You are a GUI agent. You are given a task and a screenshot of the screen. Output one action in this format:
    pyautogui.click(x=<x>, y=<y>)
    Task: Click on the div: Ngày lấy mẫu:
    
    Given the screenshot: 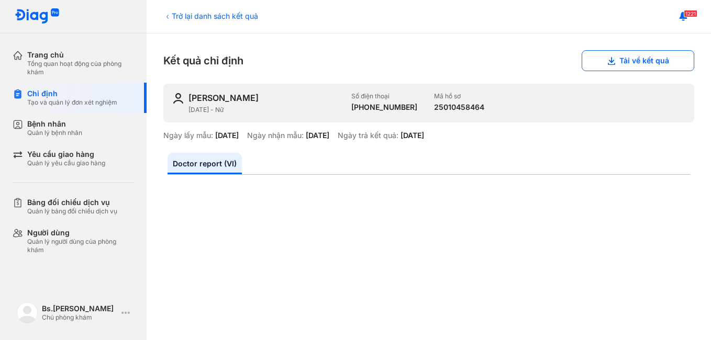 What is the action you would take?
    pyautogui.click(x=188, y=136)
    